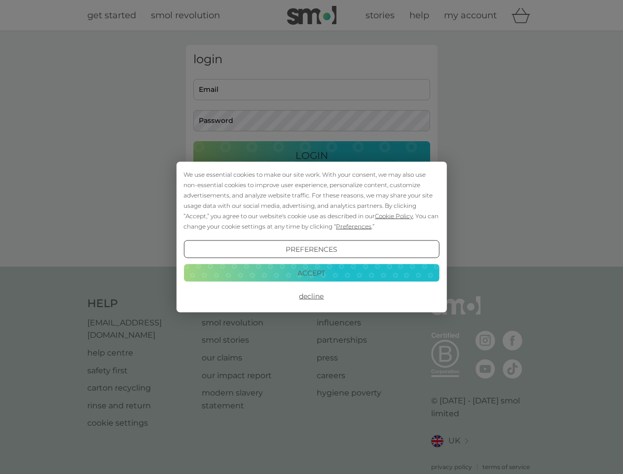  What do you see at coordinates (311, 200) in the screenshot?
I see `div: We use essential cookies to make our site work. With your consent, we may also use non-essential ...` at bounding box center [311, 200].